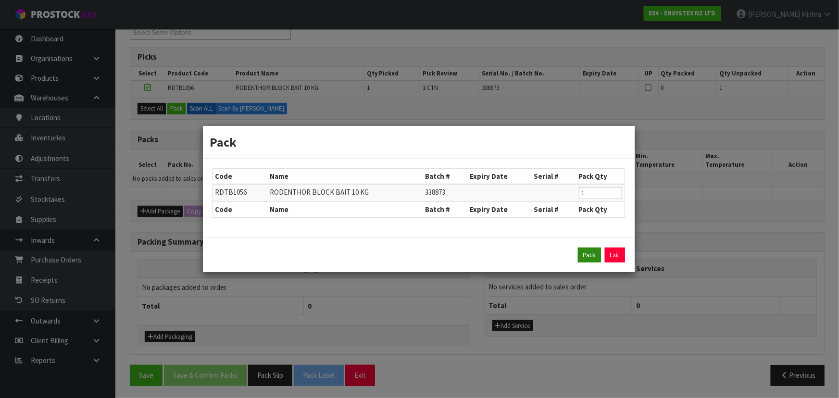 Image resolution: width=839 pixels, height=398 pixels. What do you see at coordinates (615, 255) in the screenshot?
I see `a: Exit` at bounding box center [615, 255].